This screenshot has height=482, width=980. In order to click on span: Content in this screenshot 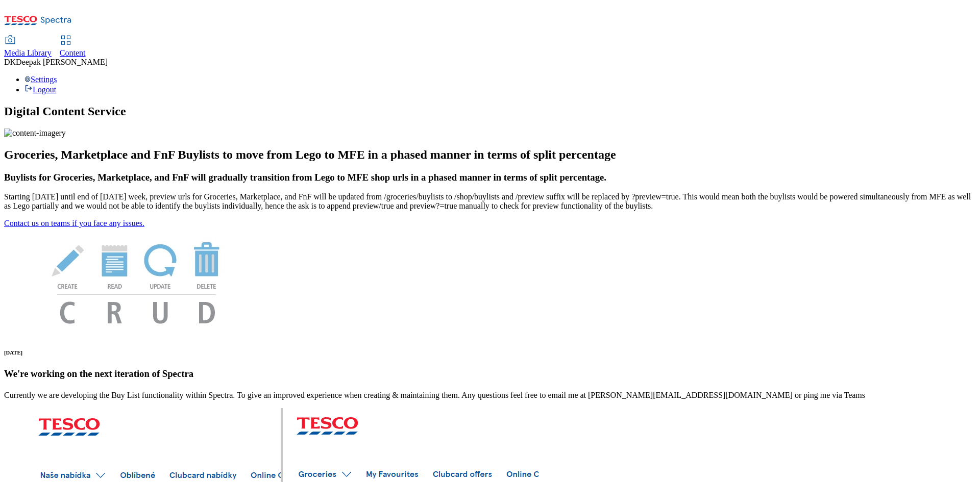, I will do `click(73, 52)`.